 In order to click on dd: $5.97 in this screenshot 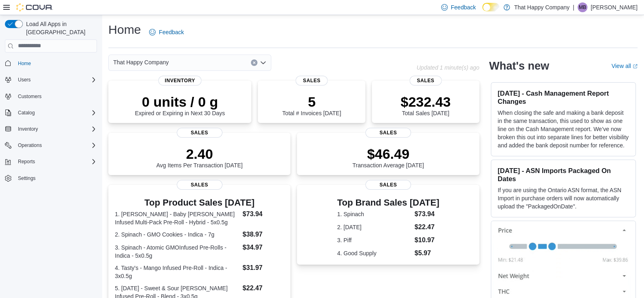, I will do `click(427, 253)`.